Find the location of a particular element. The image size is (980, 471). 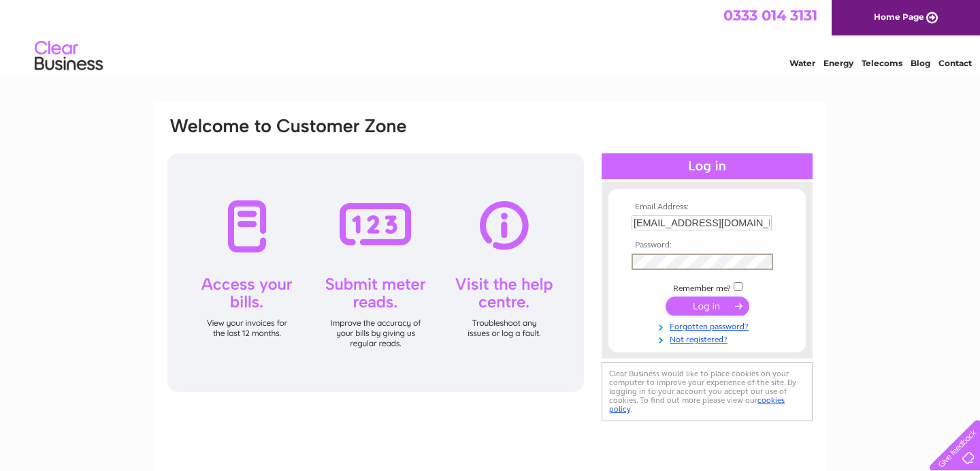

img: logo.png is located at coordinates (69, 56).